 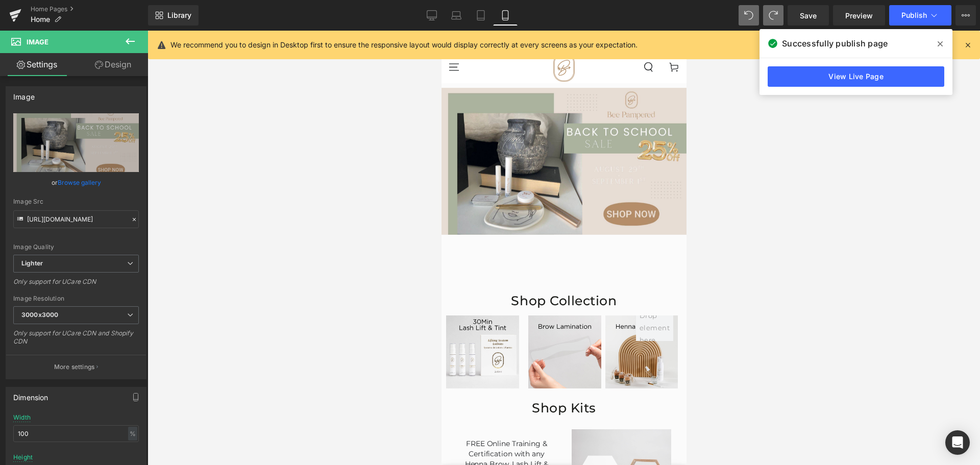 I want to click on button: Undo, so click(x=749, y=16).